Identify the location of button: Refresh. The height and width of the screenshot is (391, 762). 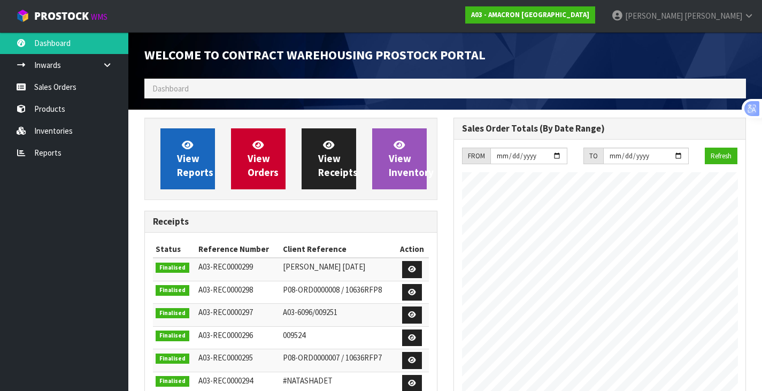
(721, 156).